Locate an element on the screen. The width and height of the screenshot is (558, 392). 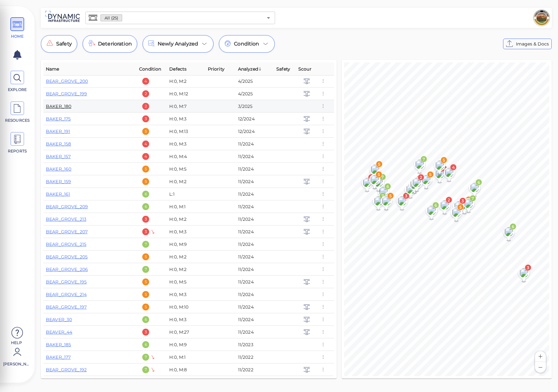
a: BAKER_161 is located at coordinates (57, 194).